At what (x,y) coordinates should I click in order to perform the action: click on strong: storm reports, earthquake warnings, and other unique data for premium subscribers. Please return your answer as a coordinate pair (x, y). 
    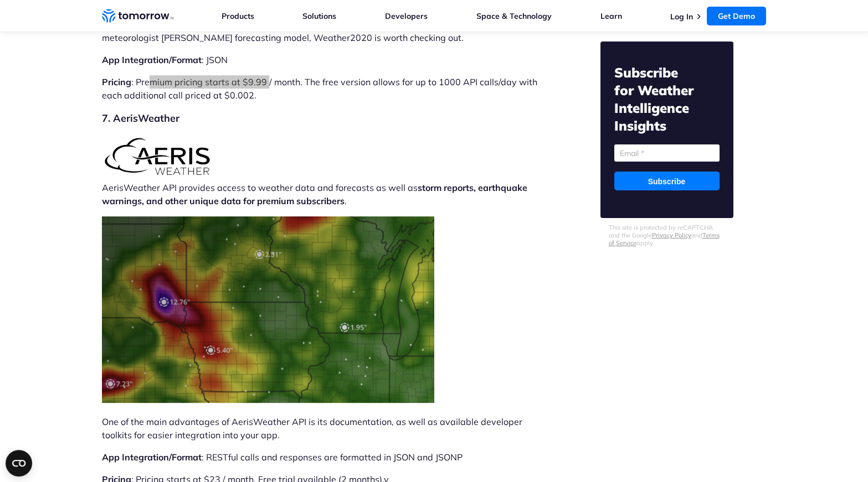
    Looking at the image, I should click on (314, 194).